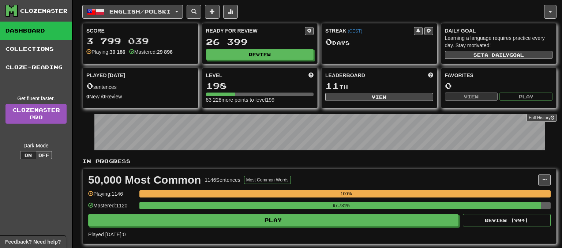  What do you see at coordinates (497, 55) in the screenshot?
I see `span: a daily` at bounding box center [497, 55].